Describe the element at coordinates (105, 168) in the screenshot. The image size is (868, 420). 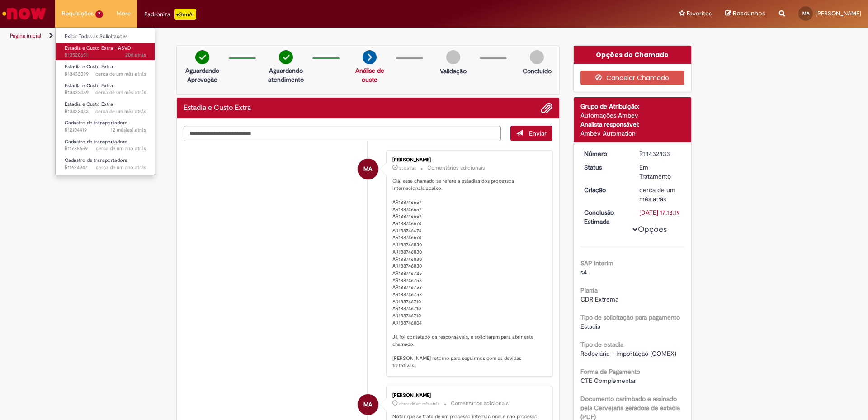
I see `span: R11624947` at that location.